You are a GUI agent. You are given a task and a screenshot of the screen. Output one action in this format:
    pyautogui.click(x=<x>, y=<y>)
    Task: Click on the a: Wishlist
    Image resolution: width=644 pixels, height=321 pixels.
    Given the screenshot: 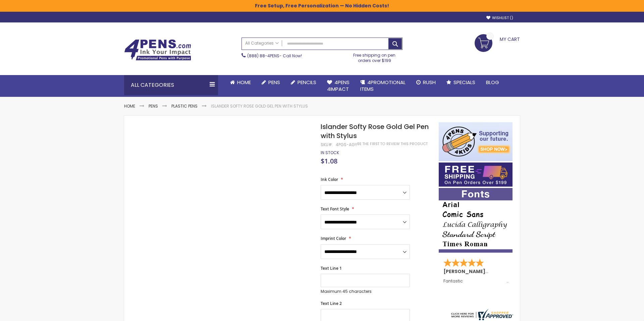 What is the action you would take?
    pyautogui.click(x=500, y=18)
    